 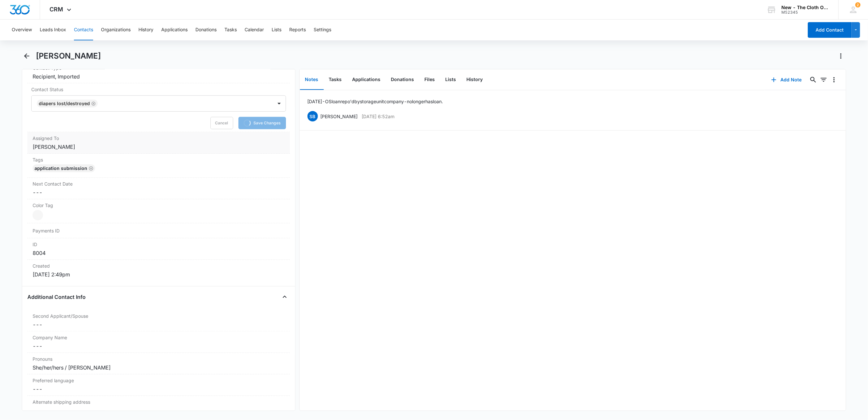 I want to click on div: Preferred language---, so click(x=158, y=385).